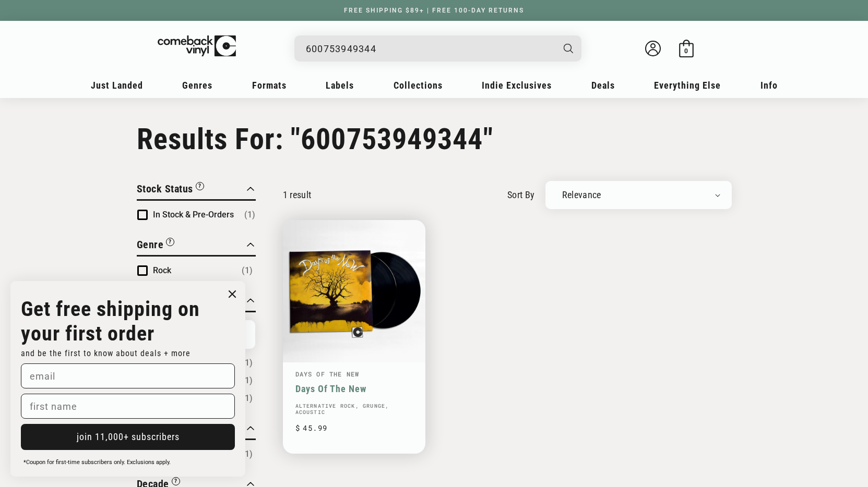 This screenshot has height=487, width=868. I want to click on input: When autocomplete results are available use up and down arrows to review and enter to select, so click(430, 49).